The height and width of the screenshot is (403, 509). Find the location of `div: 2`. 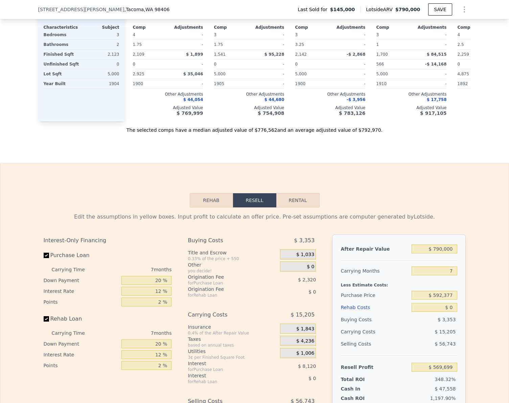

div: 2 is located at coordinates (101, 45).